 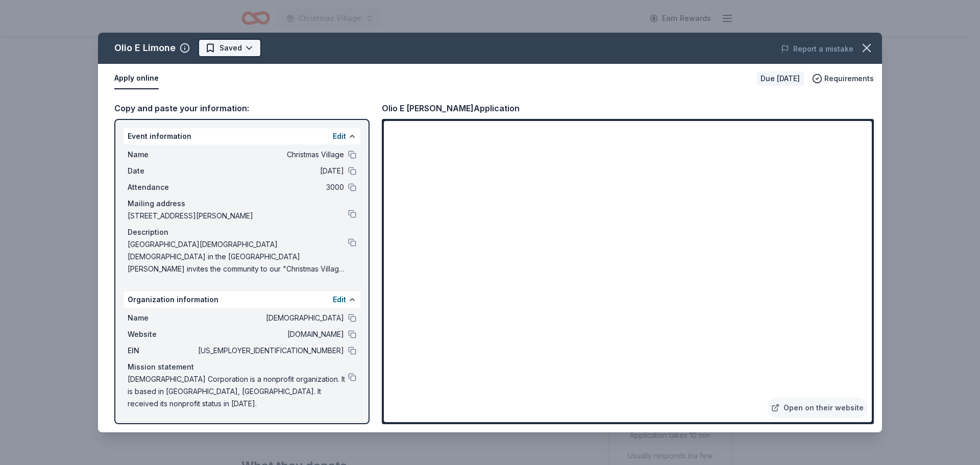 I want to click on div: Description, so click(x=242, y=232).